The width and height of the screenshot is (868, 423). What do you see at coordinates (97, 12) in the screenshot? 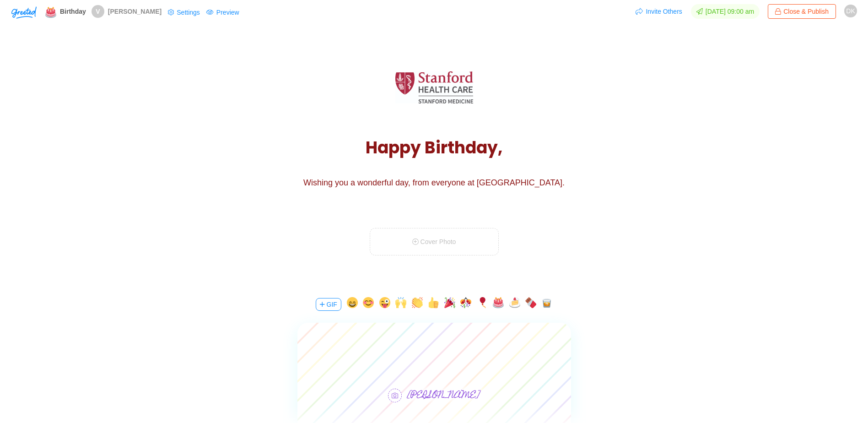
I see `span: V` at bounding box center [97, 12].